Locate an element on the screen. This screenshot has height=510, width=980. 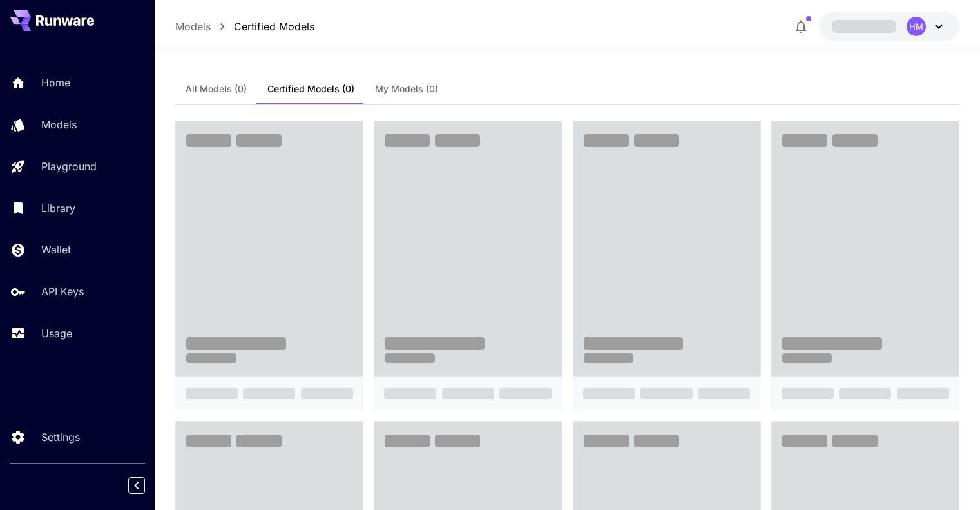
p: Settings is located at coordinates (61, 437).